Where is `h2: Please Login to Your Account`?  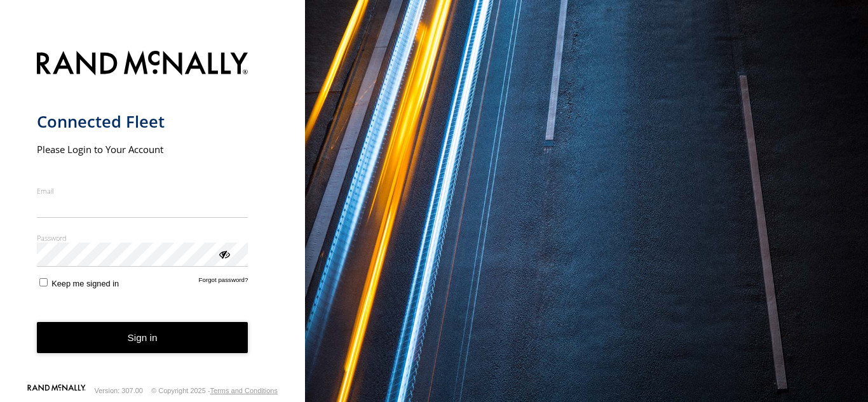
h2: Please Login to Your Account is located at coordinates (142, 149).